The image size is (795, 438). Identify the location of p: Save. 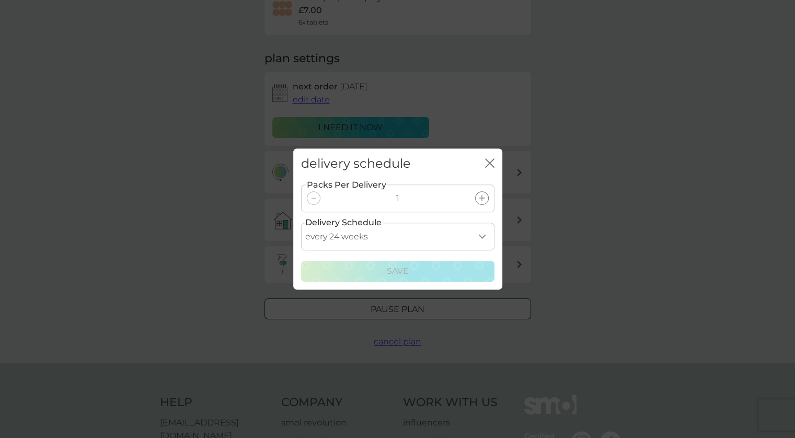
(398, 271).